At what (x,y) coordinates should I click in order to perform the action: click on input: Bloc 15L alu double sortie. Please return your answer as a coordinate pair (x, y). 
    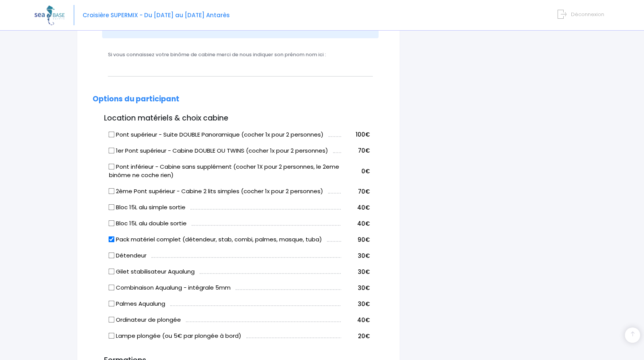
    Looking at the image, I should click on (111, 223).